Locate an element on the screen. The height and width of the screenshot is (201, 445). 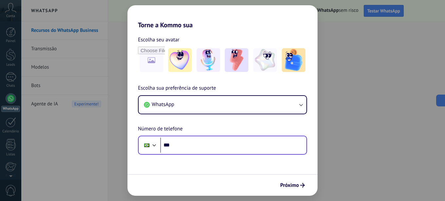
span: Próximo is located at coordinates (290, 185).